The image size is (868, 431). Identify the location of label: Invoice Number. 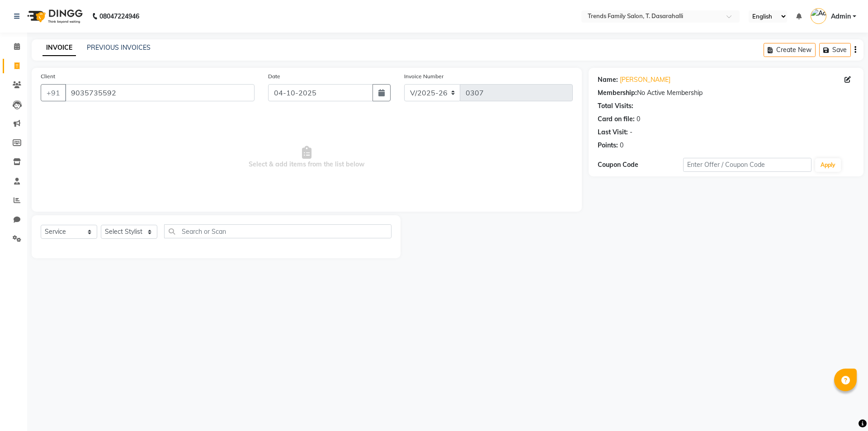
(424, 76).